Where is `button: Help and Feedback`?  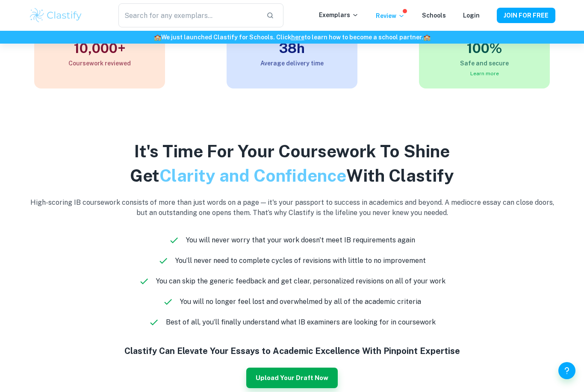
button: Help and Feedback is located at coordinates (567, 371).